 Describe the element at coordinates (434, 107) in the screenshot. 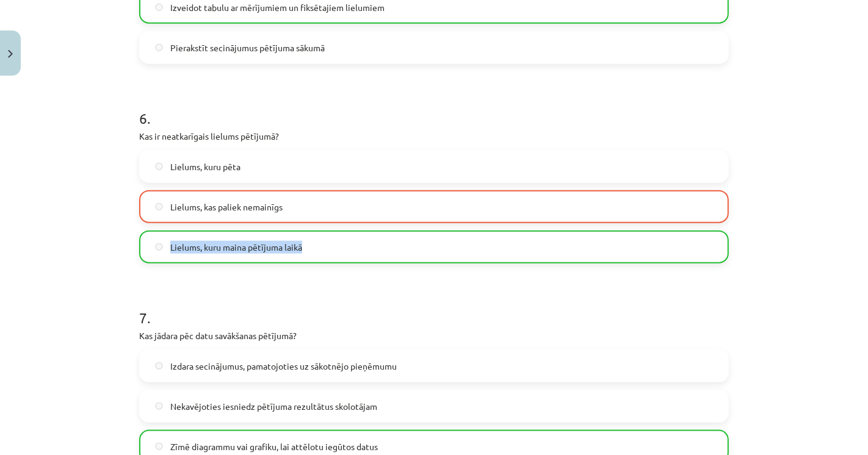

I see `h1: 6 .` at that location.